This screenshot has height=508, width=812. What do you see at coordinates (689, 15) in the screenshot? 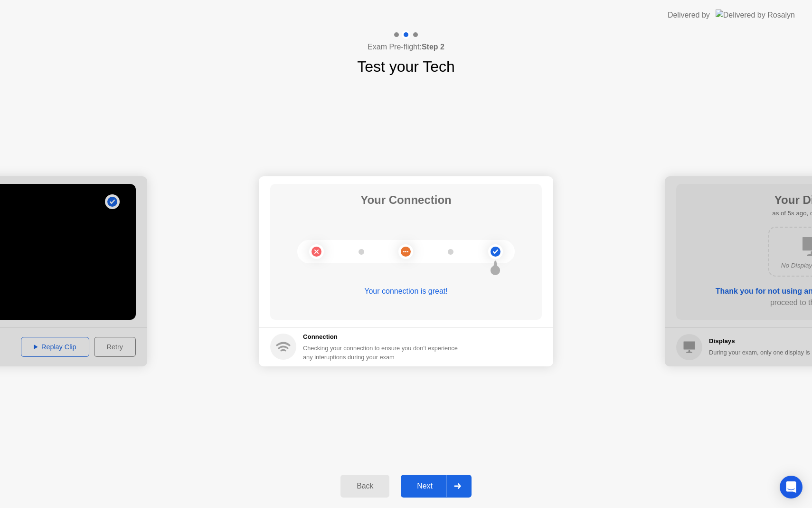
I see `div: Delivered by` at bounding box center [689, 15].